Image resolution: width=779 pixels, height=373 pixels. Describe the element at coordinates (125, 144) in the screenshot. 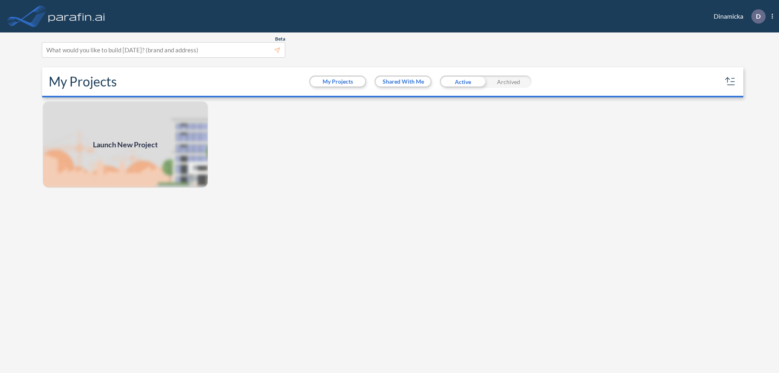

I see `a: Launch New Project` at that location.